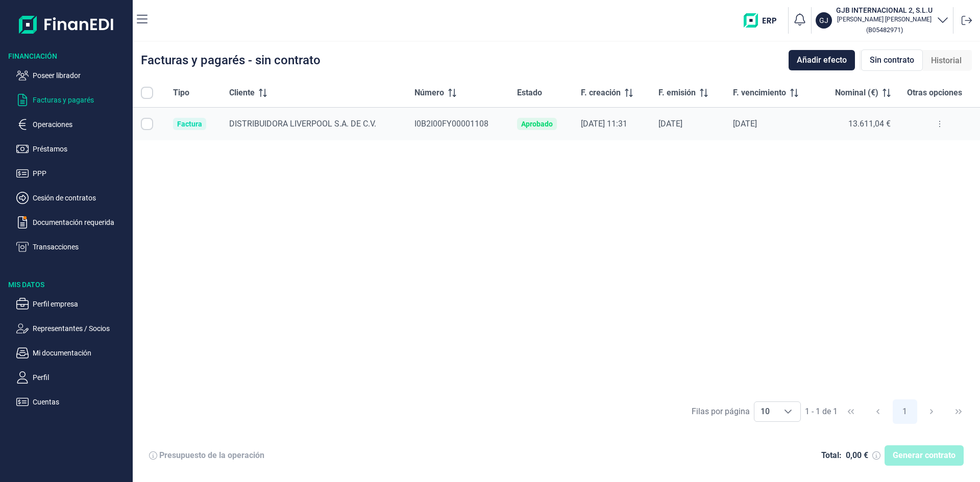 The height and width of the screenshot is (482, 980). Describe the element at coordinates (824, 20) in the screenshot. I see `p: GJ` at that location.